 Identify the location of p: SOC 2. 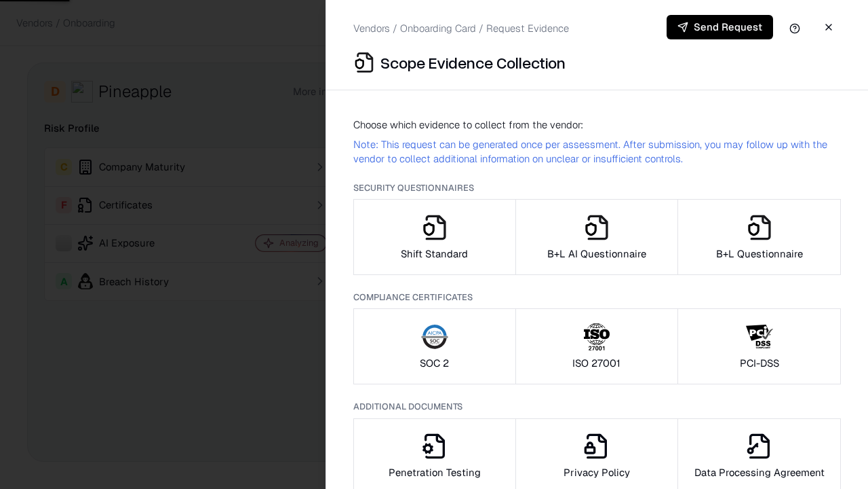
(434, 363).